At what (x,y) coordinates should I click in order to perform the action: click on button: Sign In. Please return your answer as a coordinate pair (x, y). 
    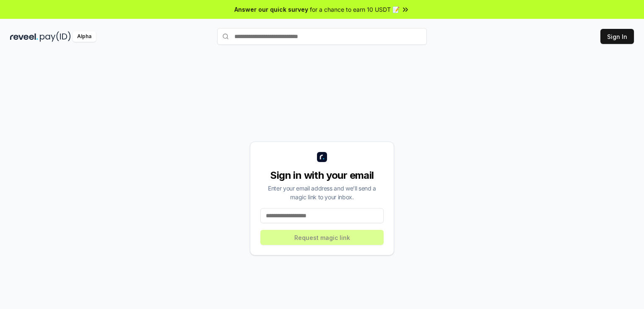
    Looking at the image, I should click on (617, 37).